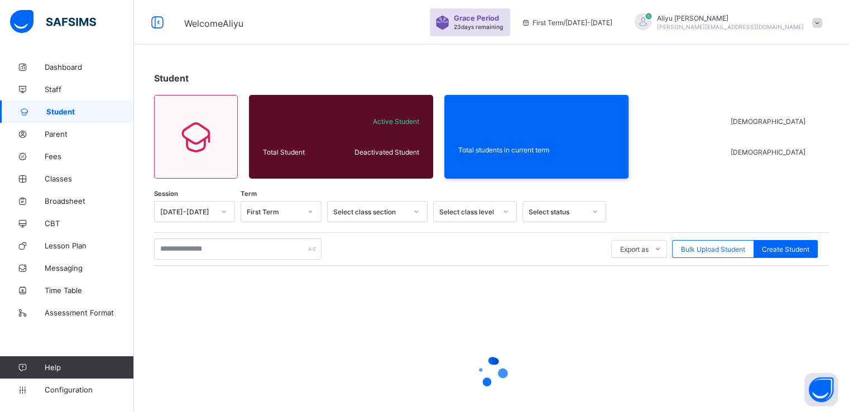 The width and height of the screenshot is (849, 412). What do you see at coordinates (273, 212) in the screenshot?
I see `div: First Term` at bounding box center [273, 212].